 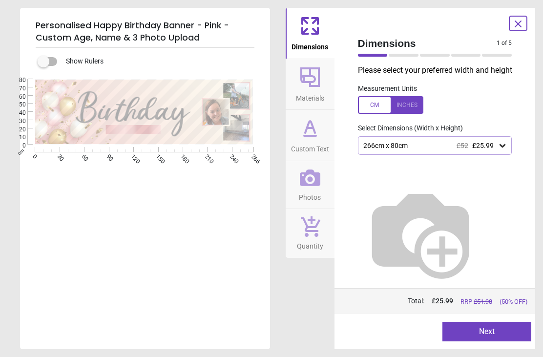 I want to click on div: Total:, so click(x=443, y=301).